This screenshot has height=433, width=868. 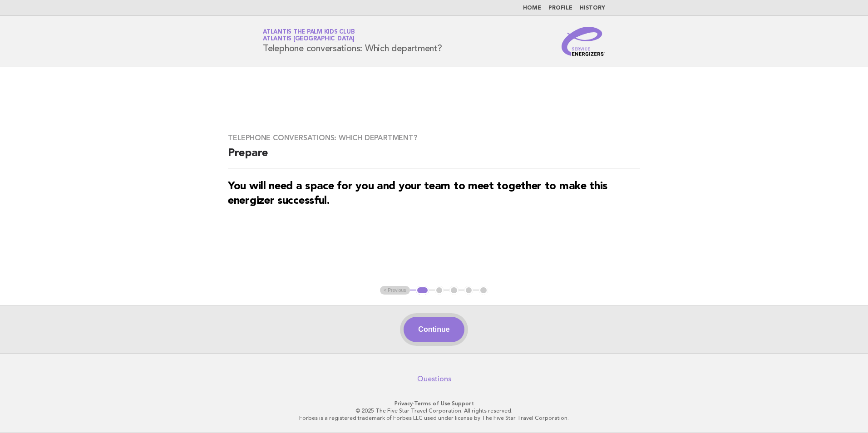 I want to click on button: 1, so click(x=422, y=291).